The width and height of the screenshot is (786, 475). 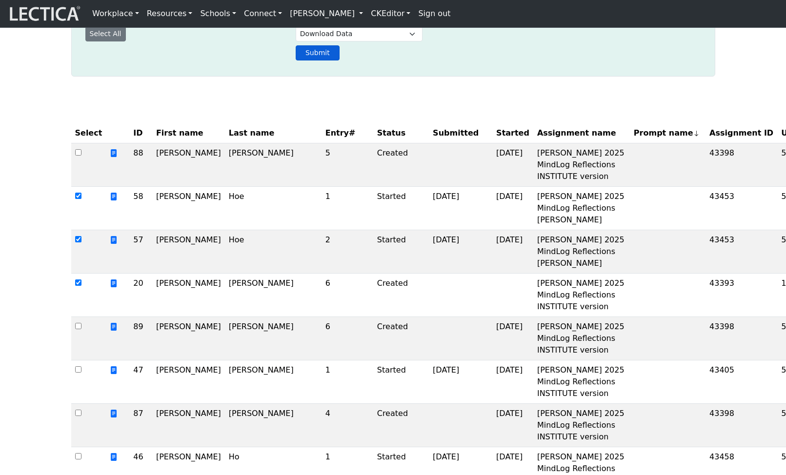 I want to click on th: Started, so click(x=513, y=133).